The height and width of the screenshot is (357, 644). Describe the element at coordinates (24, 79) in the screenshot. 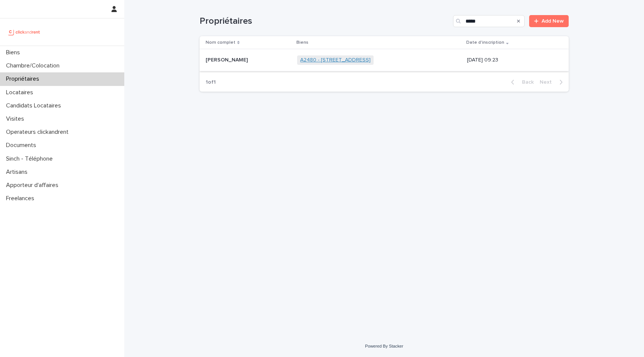

I see `p: Propriétaires` at that location.